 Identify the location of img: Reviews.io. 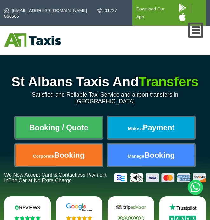
(27, 207).